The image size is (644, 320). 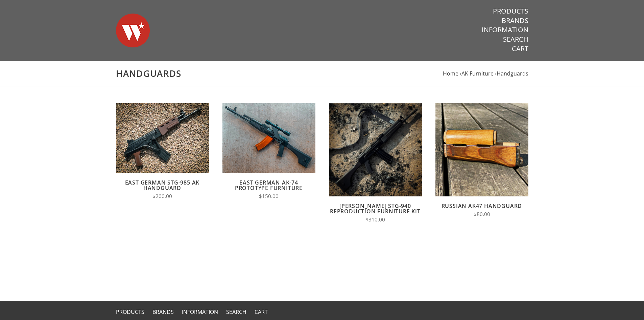 What do you see at coordinates (162, 185) in the screenshot?
I see `a: East German STG-985 AK Handguard` at bounding box center [162, 185].